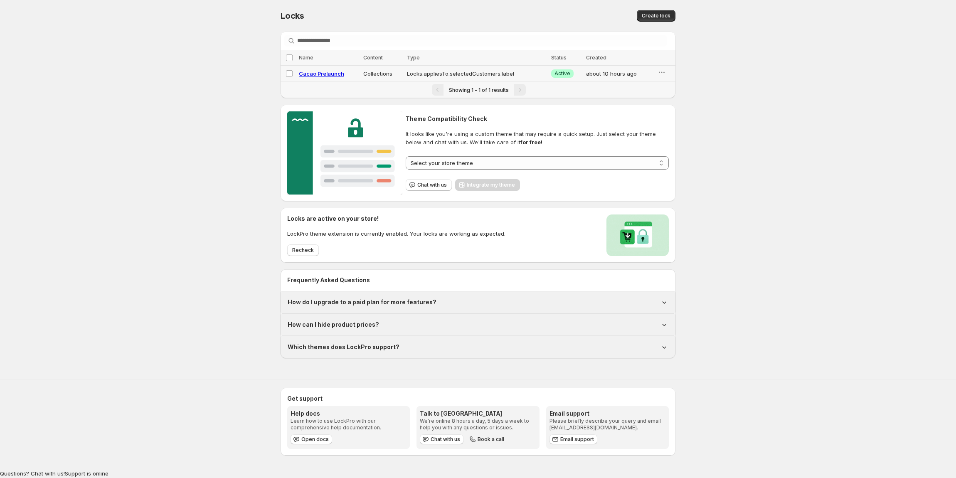 The width and height of the screenshot is (956, 478). What do you see at coordinates (321, 74) in the screenshot?
I see `span: Cacao Prelaunch` at bounding box center [321, 74].